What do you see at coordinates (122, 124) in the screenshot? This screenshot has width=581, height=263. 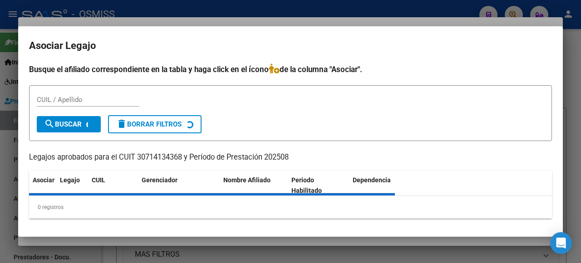 I see `mat-icon: delete` at bounding box center [122, 124].